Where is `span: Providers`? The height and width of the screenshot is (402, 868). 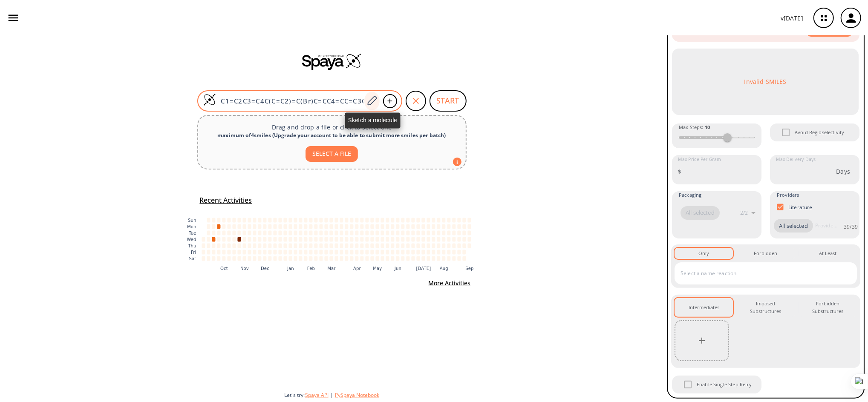
span: Providers is located at coordinates (788, 195).